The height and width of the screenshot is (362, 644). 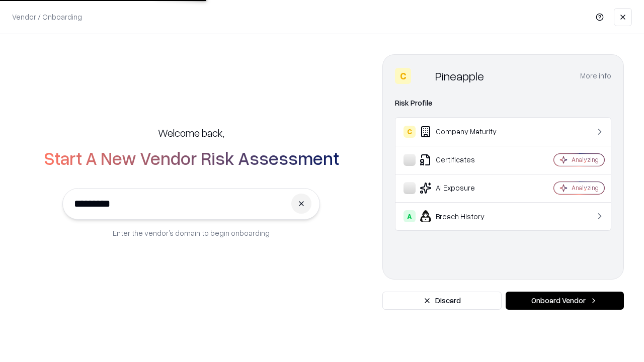 I want to click on p: Vendor / Onboarding, so click(x=47, y=17).